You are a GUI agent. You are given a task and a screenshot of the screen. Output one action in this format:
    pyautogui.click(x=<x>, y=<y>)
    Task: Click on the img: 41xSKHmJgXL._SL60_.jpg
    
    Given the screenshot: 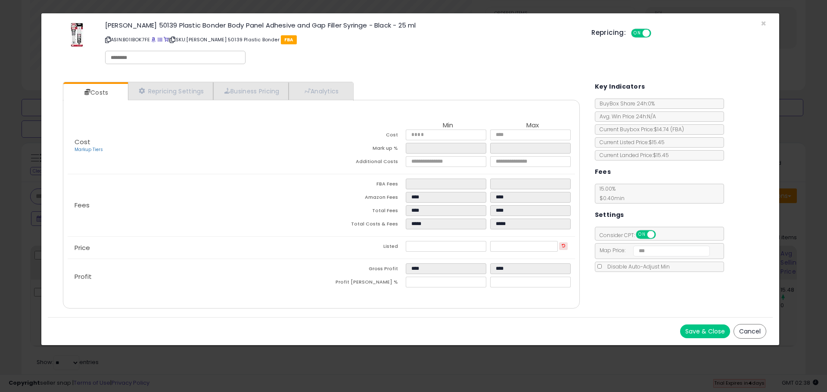 What is the action you would take?
    pyautogui.click(x=77, y=35)
    